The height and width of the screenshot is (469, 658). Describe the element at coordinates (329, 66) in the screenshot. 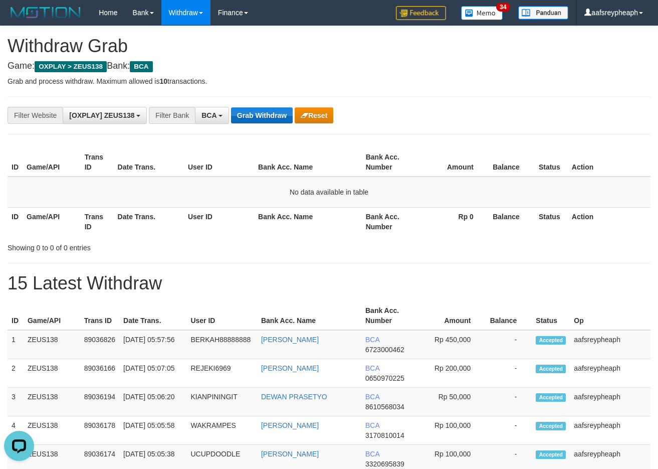

I see `h4: Game: Bank:` at that location.